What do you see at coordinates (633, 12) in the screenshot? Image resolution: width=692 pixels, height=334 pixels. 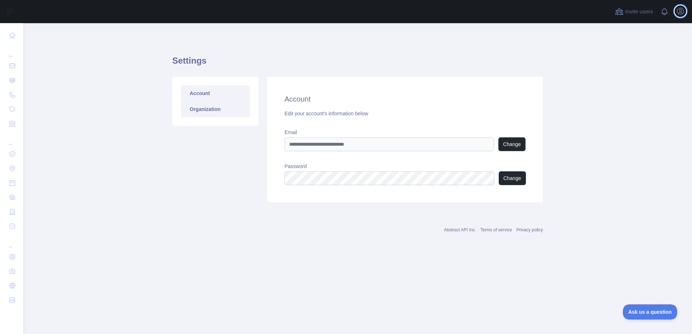 I see `button: Invite users` at bounding box center [633, 12].